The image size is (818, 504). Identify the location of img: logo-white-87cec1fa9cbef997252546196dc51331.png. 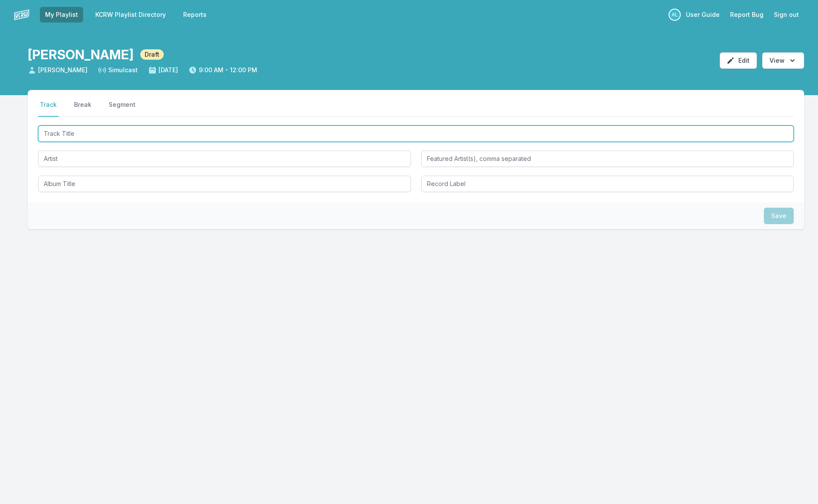
(22, 15).